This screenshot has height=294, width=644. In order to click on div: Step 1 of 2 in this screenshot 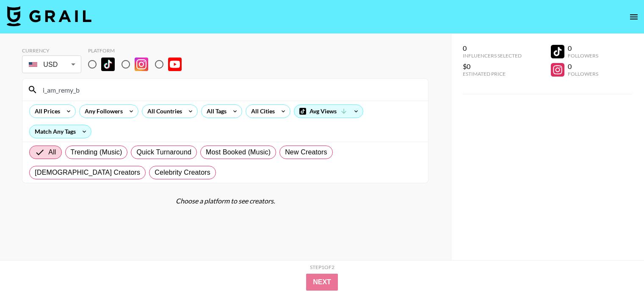, I will do `click(322, 267)`.